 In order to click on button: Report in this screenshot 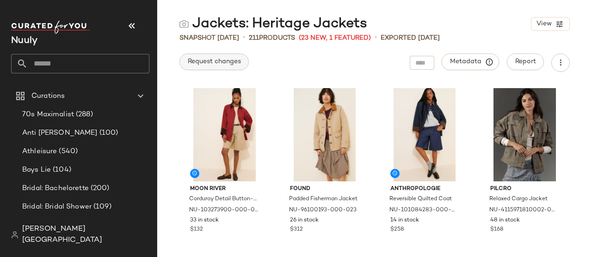, I will do `click(525, 62)`.